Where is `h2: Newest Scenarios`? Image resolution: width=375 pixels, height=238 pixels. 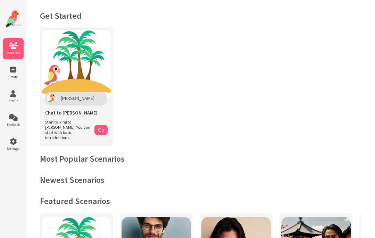
h2: Newest Scenarios is located at coordinates (200, 180).